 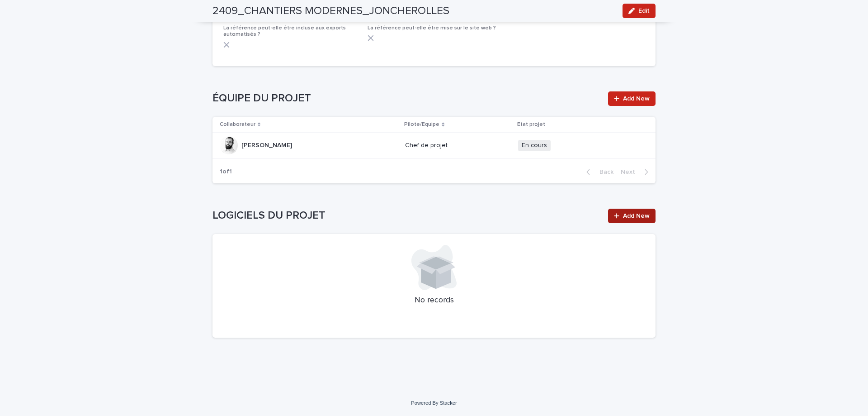 I want to click on button: Next, so click(x=636, y=172).